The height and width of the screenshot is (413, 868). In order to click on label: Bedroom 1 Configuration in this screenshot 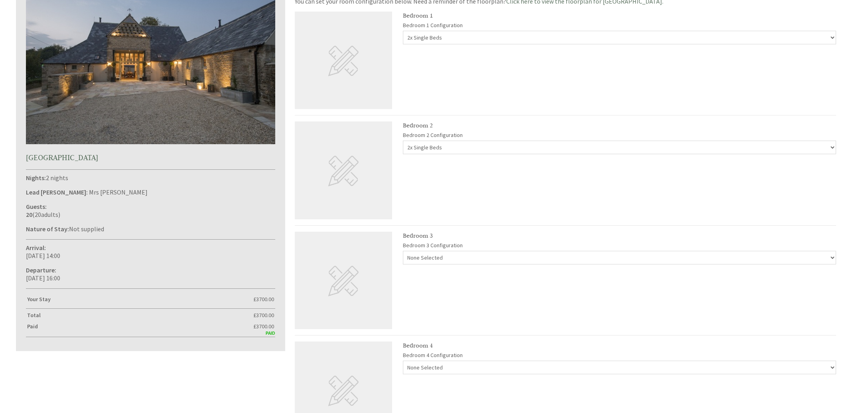, I will do `click(619, 25)`.